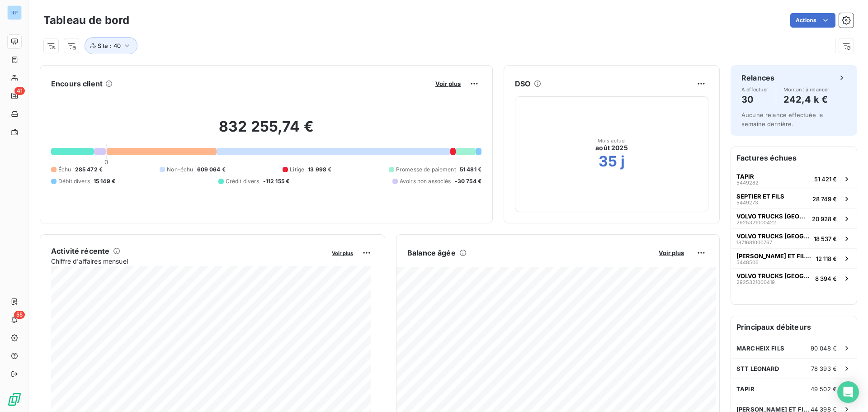 The image size is (868, 412). I want to click on span: 78 393 €, so click(823, 369).